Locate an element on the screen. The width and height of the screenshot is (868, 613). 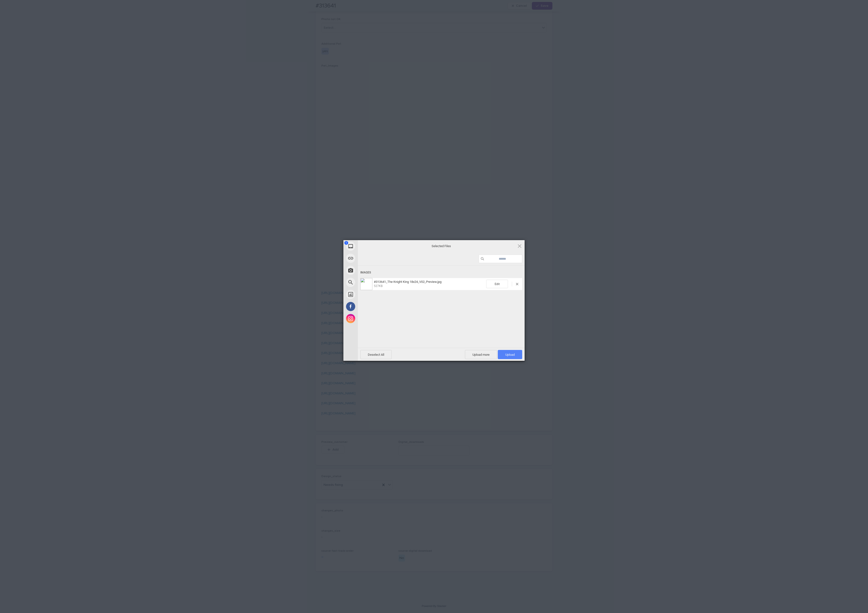
div: Instagram is located at coordinates (372, 318).